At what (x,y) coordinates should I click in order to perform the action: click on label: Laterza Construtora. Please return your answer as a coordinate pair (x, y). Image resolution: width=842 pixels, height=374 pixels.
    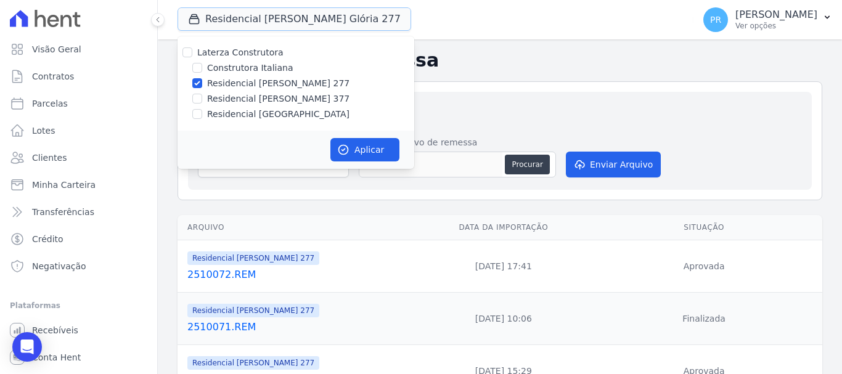
    Looking at the image, I should click on (240, 52).